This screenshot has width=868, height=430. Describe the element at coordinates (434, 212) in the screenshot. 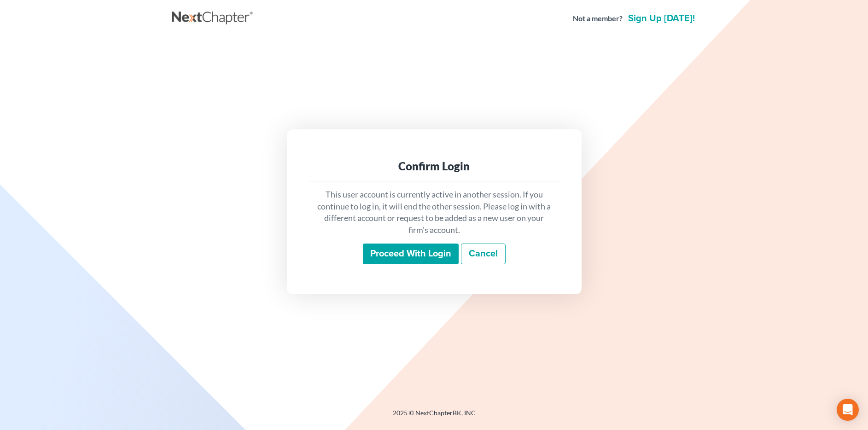

I see `p: This user account is currently active in another session. If you continue to log in, it will end ...` at that location.